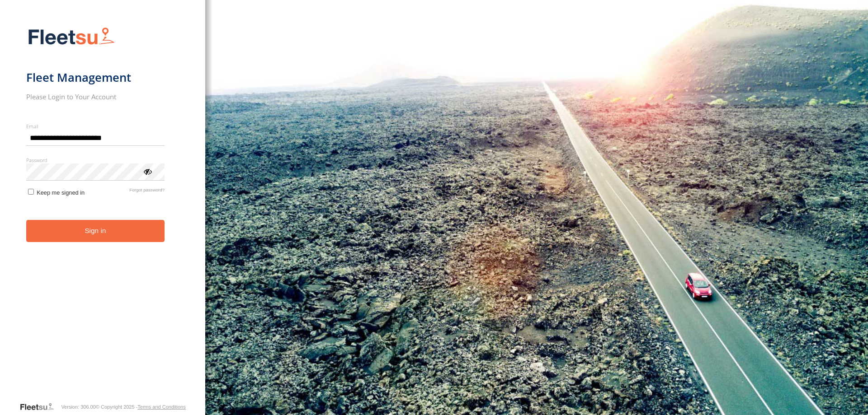  Describe the element at coordinates (95, 231) in the screenshot. I see `button: Sign in` at that location.